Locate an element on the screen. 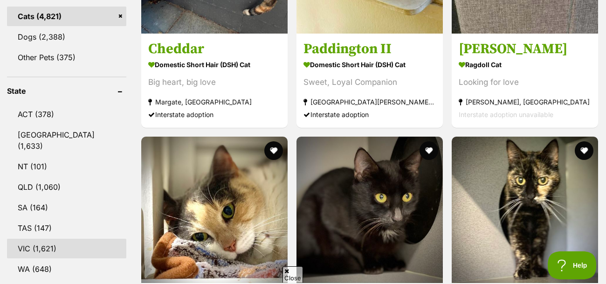 This screenshot has height=284, width=606. img: Kiki - Domestic Short Hair Cat is located at coordinates (525, 210).